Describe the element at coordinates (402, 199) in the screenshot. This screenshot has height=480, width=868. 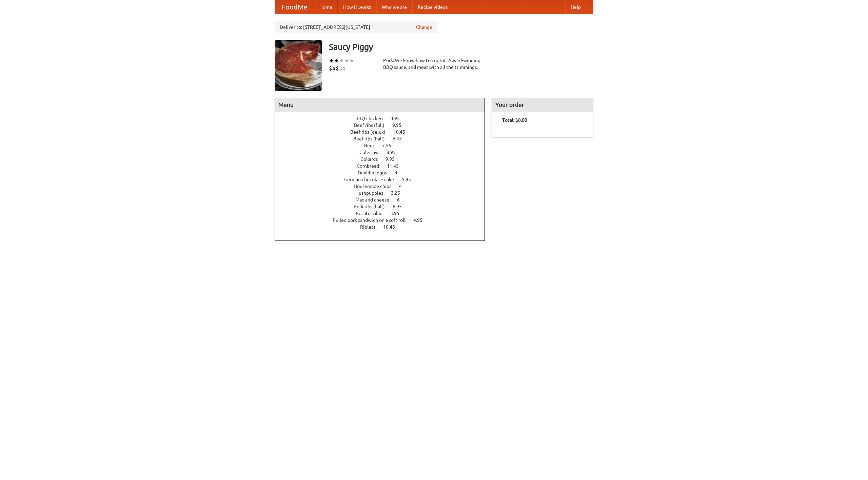
I see `span: 6` at that location.